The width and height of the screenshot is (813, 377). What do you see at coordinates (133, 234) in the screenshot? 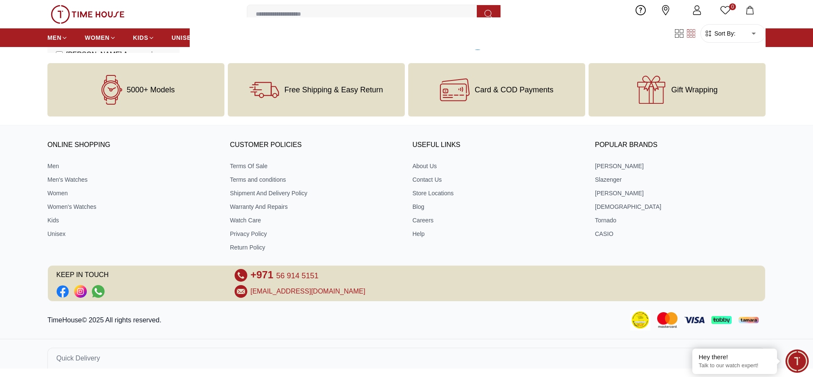
I see `a: Unisex` at bounding box center [133, 234].